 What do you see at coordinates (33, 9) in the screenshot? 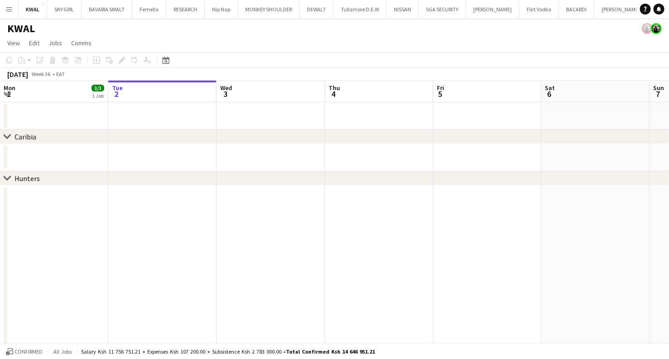
I see `button: KWAL` at bounding box center [33, 9].